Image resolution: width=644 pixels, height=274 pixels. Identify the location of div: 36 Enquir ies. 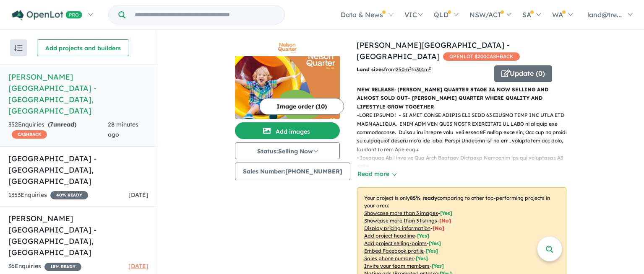
(45, 267).